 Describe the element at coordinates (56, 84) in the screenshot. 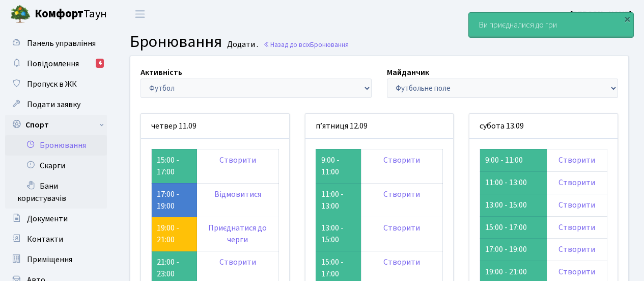

I see `a: Пропуск в ЖК` at that location.